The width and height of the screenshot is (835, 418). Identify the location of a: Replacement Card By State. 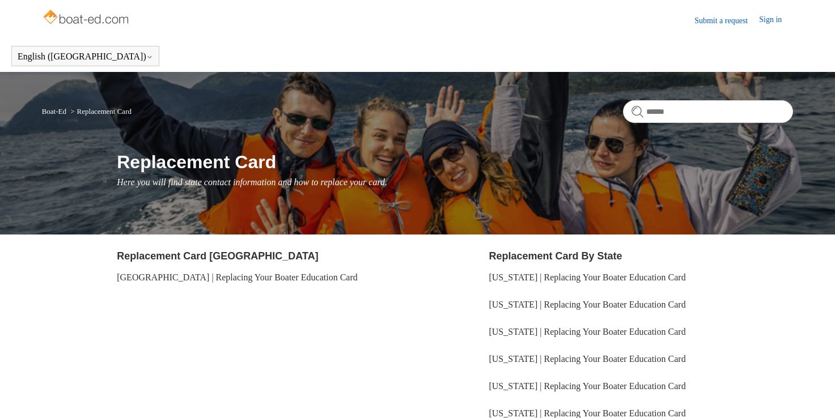
(555, 256).